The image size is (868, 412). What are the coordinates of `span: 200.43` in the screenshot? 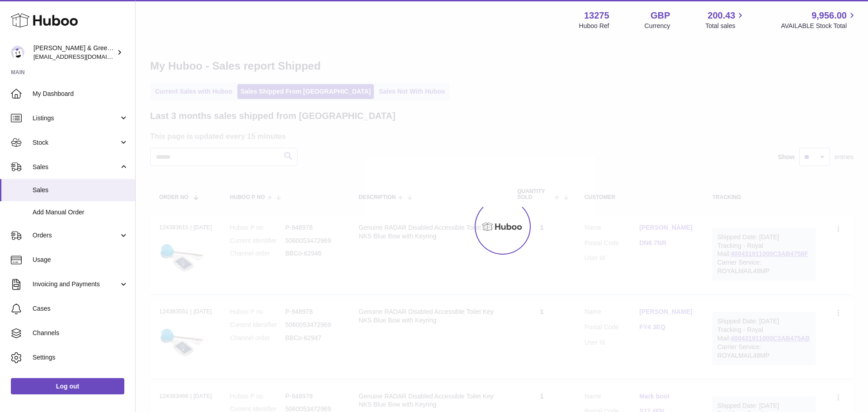 It's located at (721, 15).